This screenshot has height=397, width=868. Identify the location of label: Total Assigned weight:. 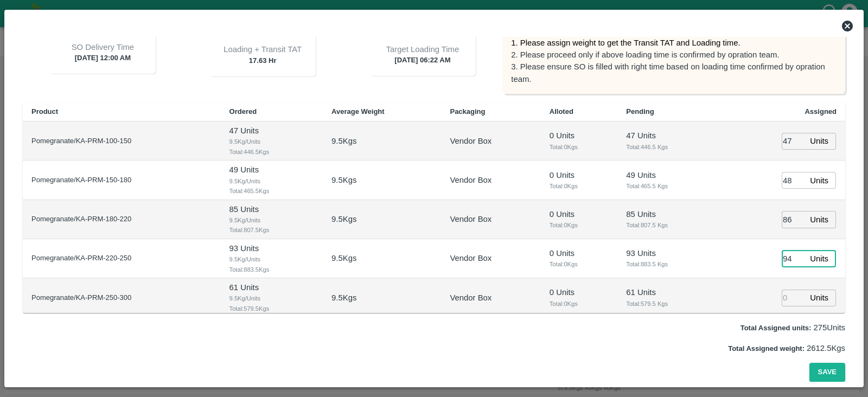
(766, 348).